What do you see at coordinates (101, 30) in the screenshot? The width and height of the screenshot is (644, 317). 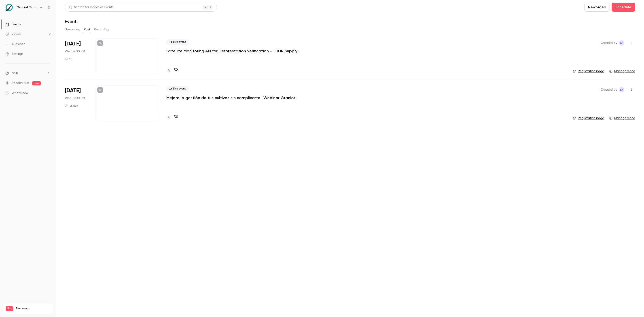 I see `button: Recurring` at bounding box center [101, 30].